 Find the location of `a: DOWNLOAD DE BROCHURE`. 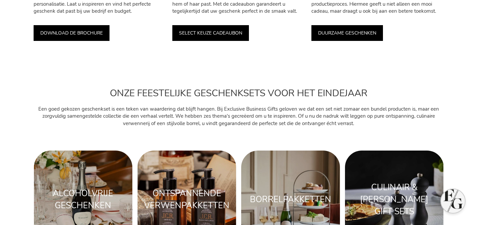

a: DOWNLOAD DE BROCHURE is located at coordinates (72, 33).